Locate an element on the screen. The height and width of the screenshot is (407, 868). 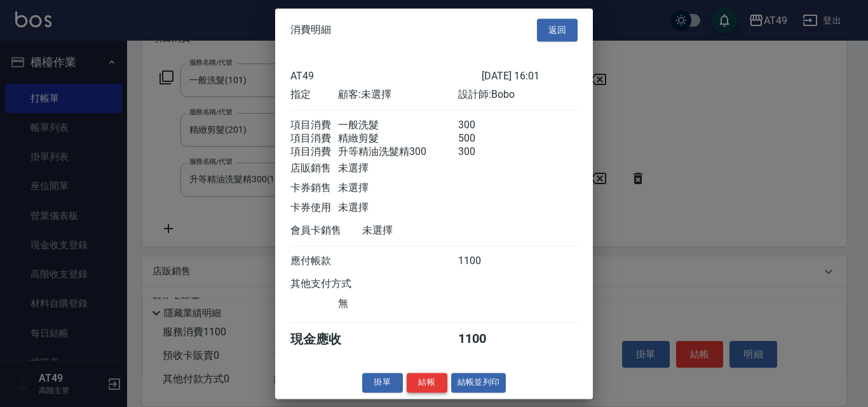
div: 升等精油洗髮精300 is located at coordinates (398, 152).